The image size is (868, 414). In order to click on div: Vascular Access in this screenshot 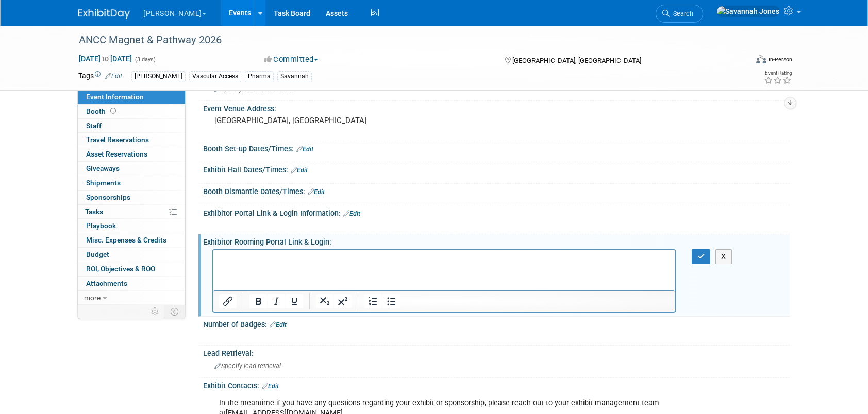, I will do `click(215, 76)`.